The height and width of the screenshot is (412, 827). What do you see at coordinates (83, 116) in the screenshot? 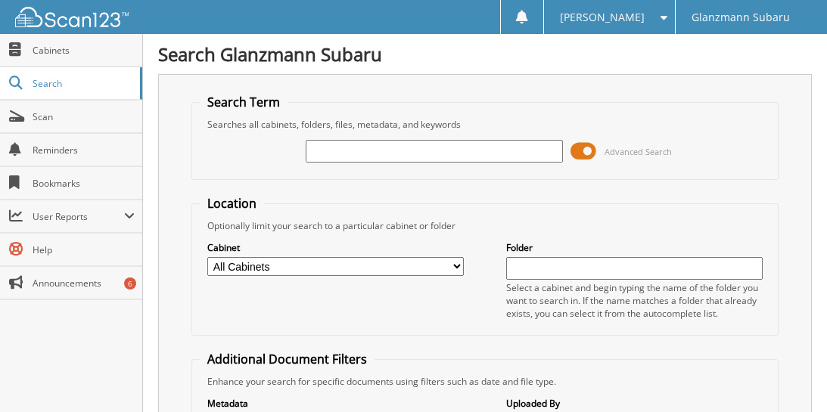
I see `span: Scan` at bounding box center [83, 116].